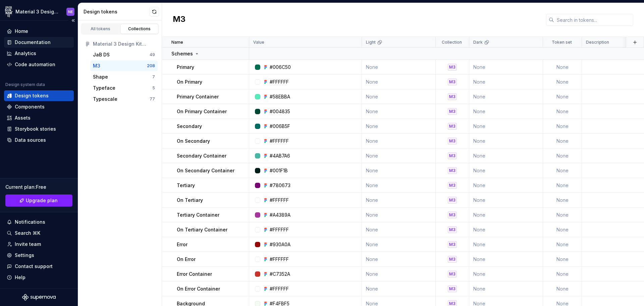 This screenshot has width=644, height=306. Describe the element at coordinates (39, 255) in the screenshot. I see `a: Settings` at that location.